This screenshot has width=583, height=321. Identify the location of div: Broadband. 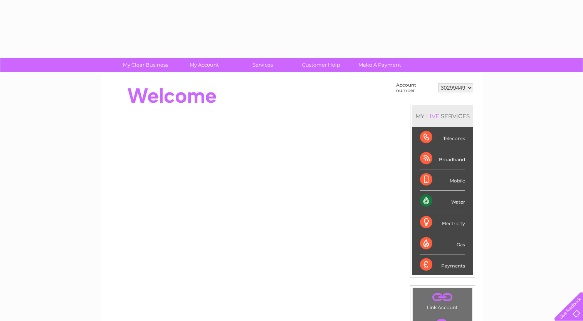
(442, 159).